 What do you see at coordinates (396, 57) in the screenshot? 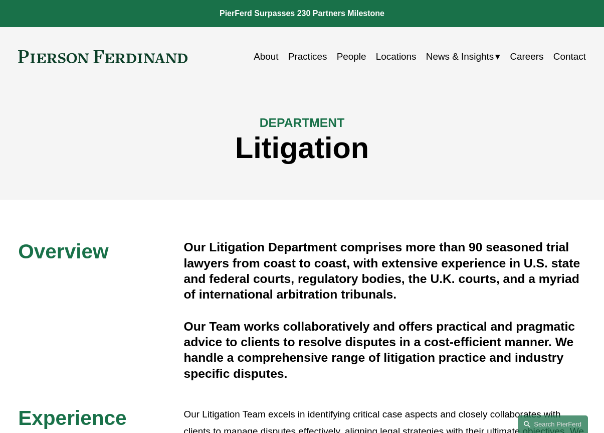
I see `a: Locations` at bounding box center [396, 57].